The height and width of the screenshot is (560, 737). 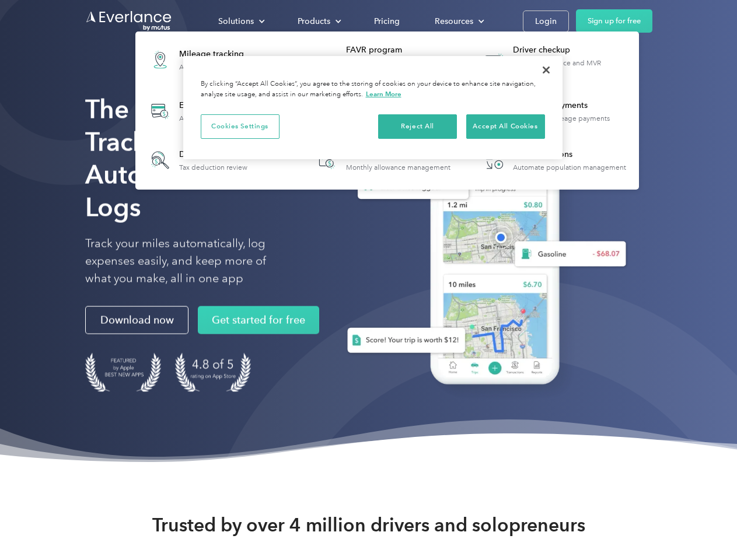 What do you see at coordinates (387, 21) in the screenshot?
I see `a: Pricing` at bounding box center [387, 21].